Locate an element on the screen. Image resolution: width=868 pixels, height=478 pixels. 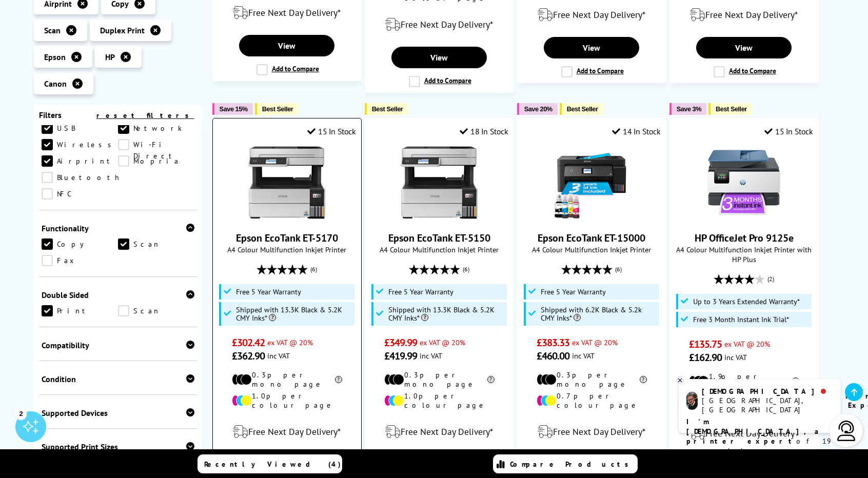
span: Free 3 Month Instant Ink Trial* is located at coordinates (741, 320).